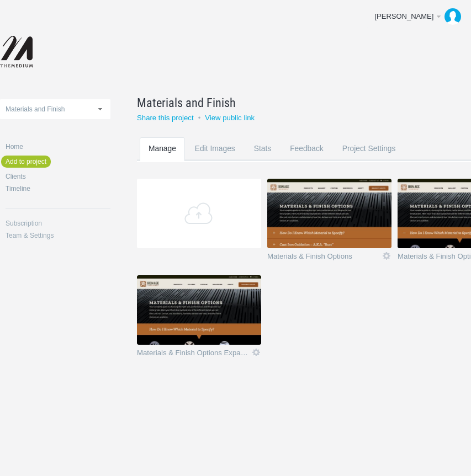  Describe the element at coordinates (329, 214) in the screenshot. I see `img: themediumnet_o6u2md_thumb.jpg` at that location.